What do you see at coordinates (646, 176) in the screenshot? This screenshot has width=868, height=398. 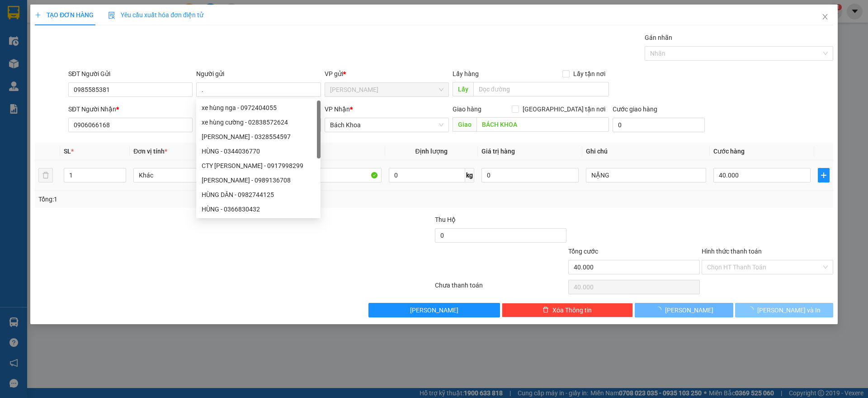 I see `input: Ghi Chú` at bounding box center [646, 176].